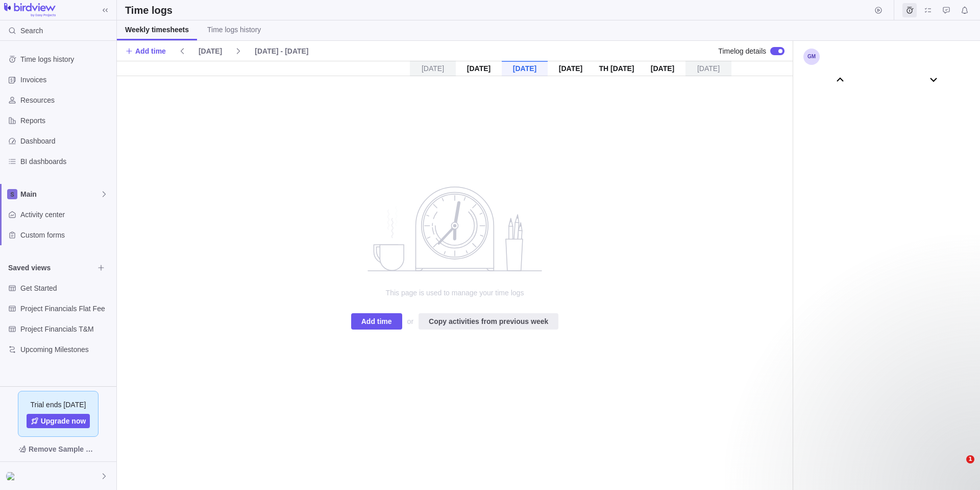  What do you see at coordinates (455, 293) in the screenshot?
I see `span: This page is used to manage your time logs` at bounding box center [455, 293].